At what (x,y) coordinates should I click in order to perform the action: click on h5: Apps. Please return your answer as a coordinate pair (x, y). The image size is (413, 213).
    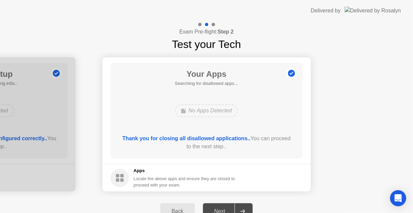
    Looking at the image, I should click on (185, 171).